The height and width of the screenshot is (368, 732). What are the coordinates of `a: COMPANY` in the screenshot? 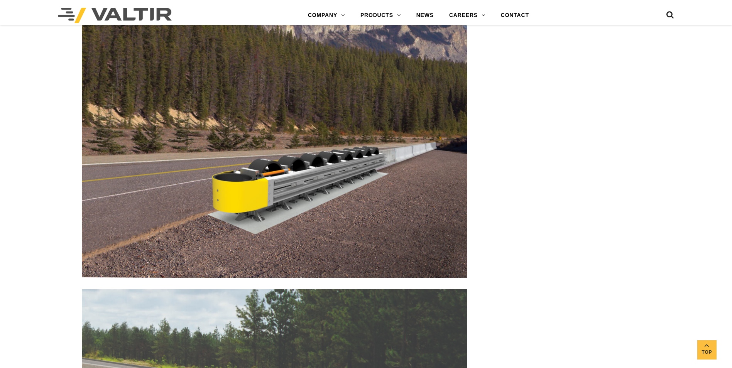 It's located at (326, 15).